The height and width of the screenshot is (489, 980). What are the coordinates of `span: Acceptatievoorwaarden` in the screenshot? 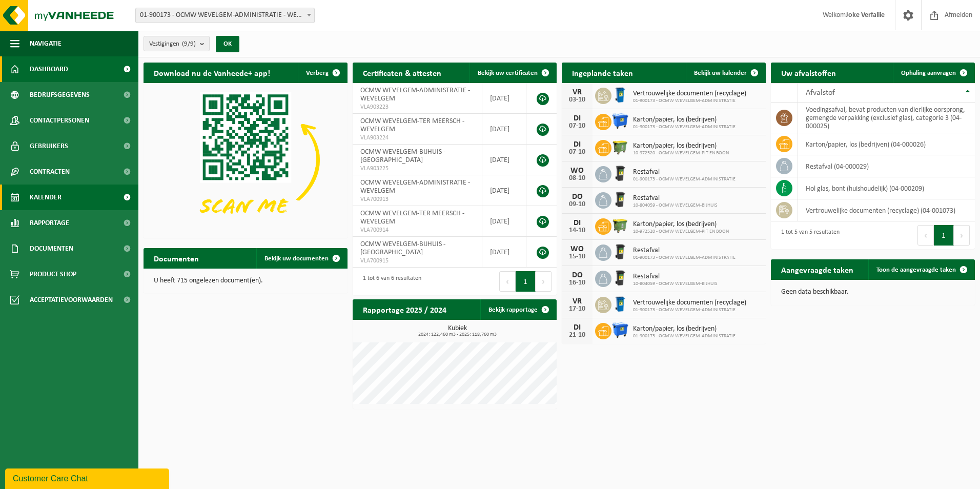 It's located at (71, 300).